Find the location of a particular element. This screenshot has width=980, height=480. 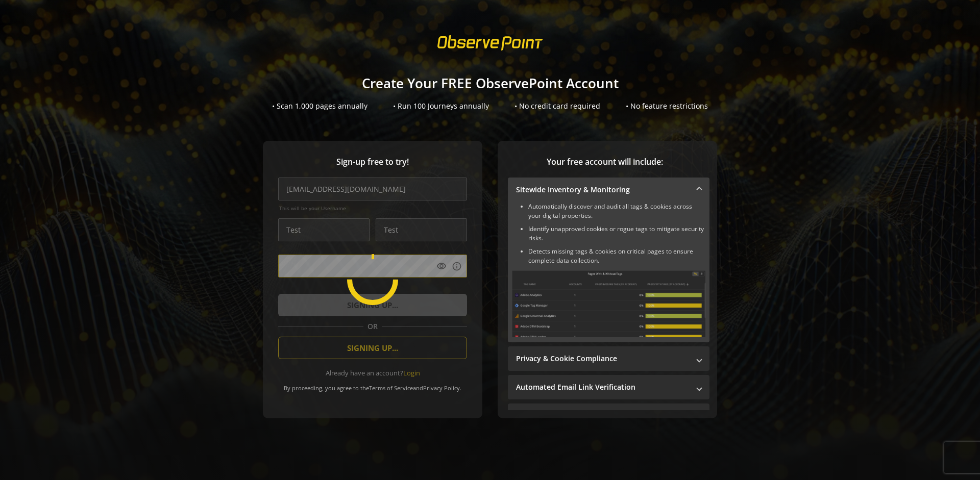

mat-panel-title: Automated Email Link Verification is located at coordinates (602, 387).